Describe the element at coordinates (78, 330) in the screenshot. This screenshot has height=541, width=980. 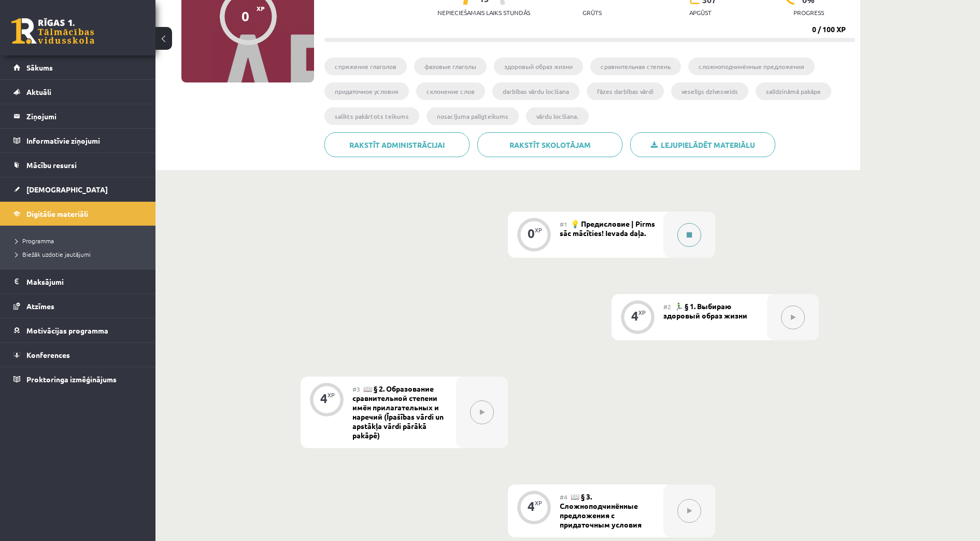
I see `a: Motivācijas programma` at that location.